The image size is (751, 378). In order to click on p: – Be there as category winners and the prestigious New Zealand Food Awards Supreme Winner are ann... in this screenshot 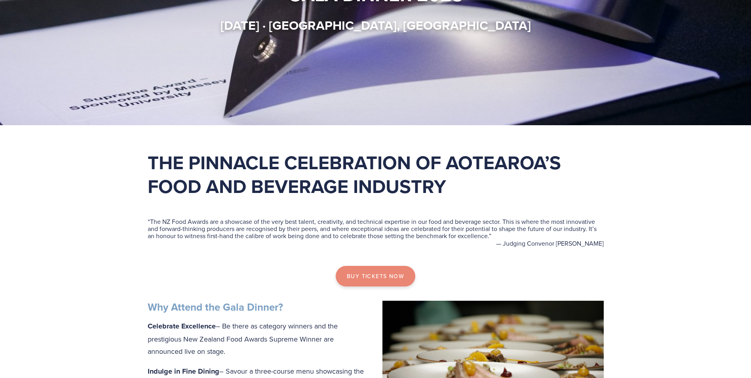, I will do `click(376, 338)`.